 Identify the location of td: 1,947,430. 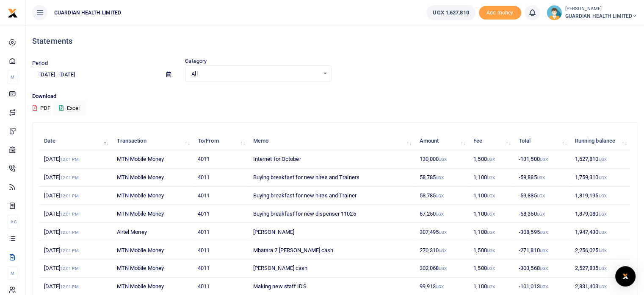
(600, 232).